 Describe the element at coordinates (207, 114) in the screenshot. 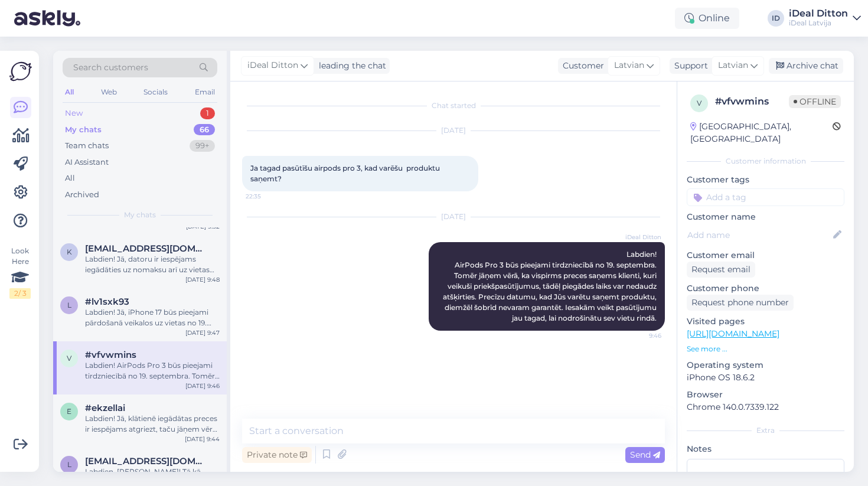

I see `div: 1` at that location.